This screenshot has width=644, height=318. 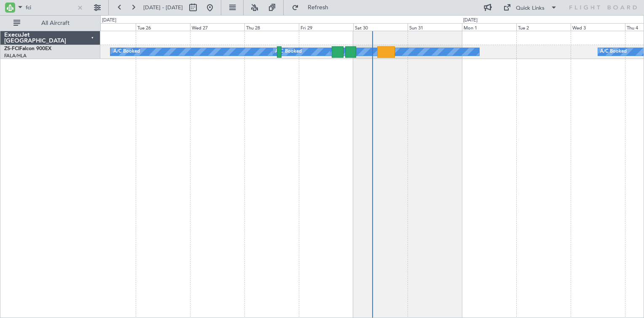 What do you see at coordinates (326, 27) in the screenshot?
I see `div: Fri 29` at bounding box center [326, 27].